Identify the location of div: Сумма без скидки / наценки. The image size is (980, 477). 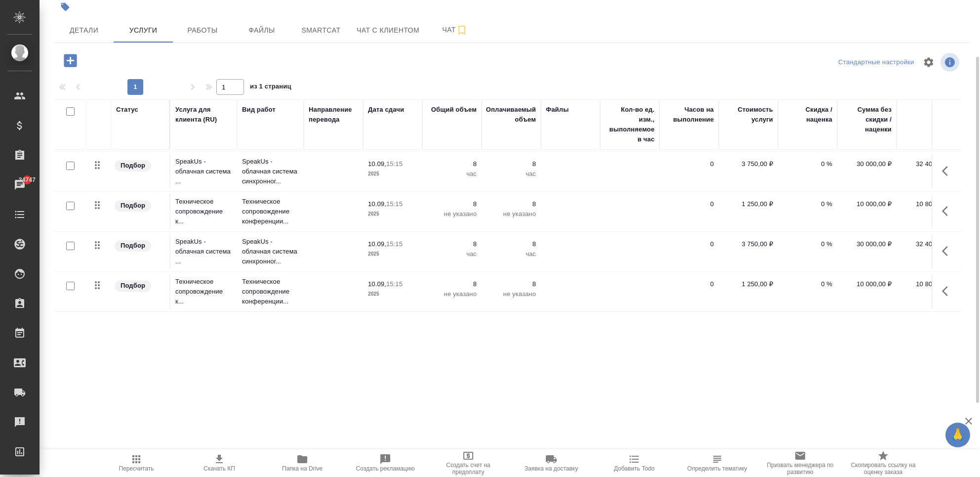
(866, 119).